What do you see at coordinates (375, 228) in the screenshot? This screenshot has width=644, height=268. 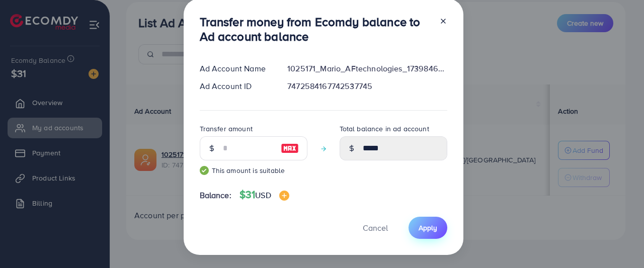 I see `span: Cancel` at bounding box center [375, 228].